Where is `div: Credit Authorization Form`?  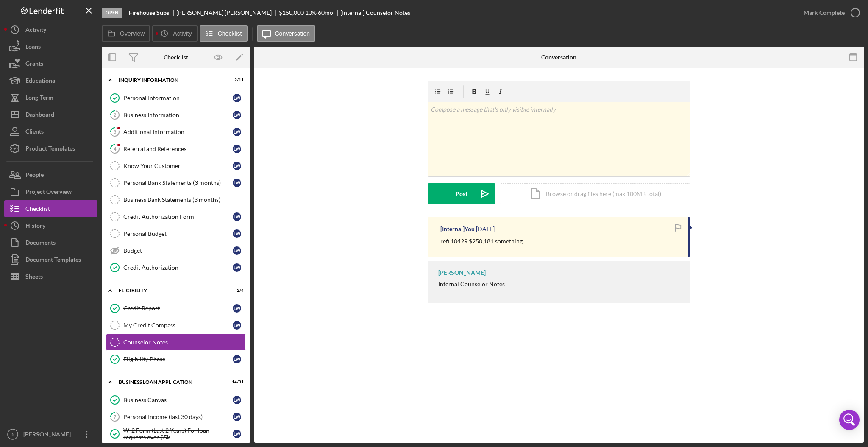 div: Credit Authorization Form is located at coordinates (178, 217).